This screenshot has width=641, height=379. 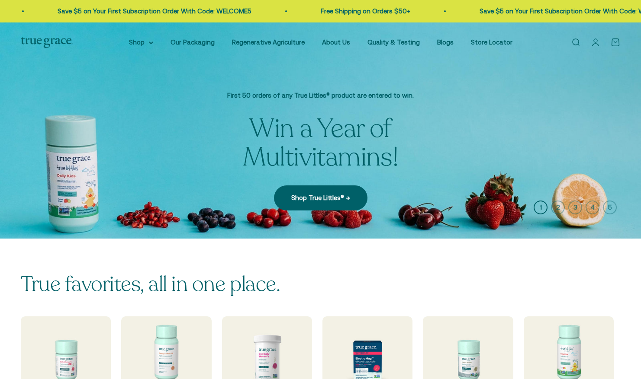 I want to click on a: Regenerative Agriculture, so click(x=268, y=42).